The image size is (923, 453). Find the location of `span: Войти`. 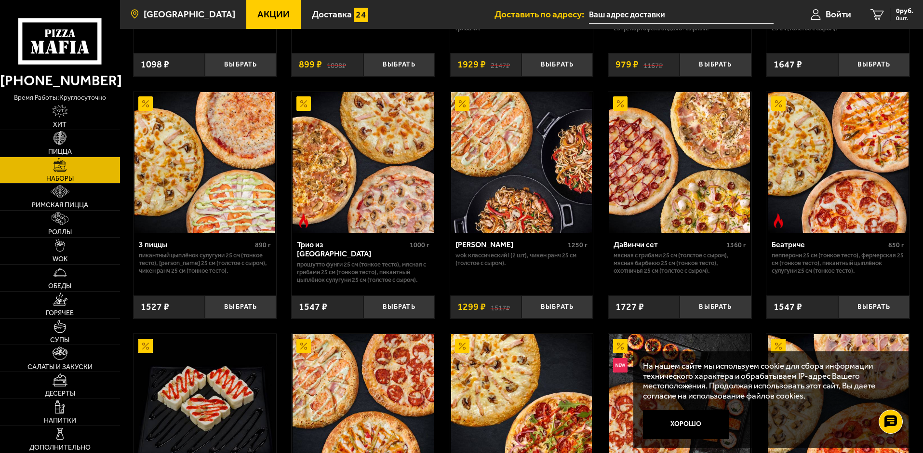

span: Войти is located at coordinates (838, 14).